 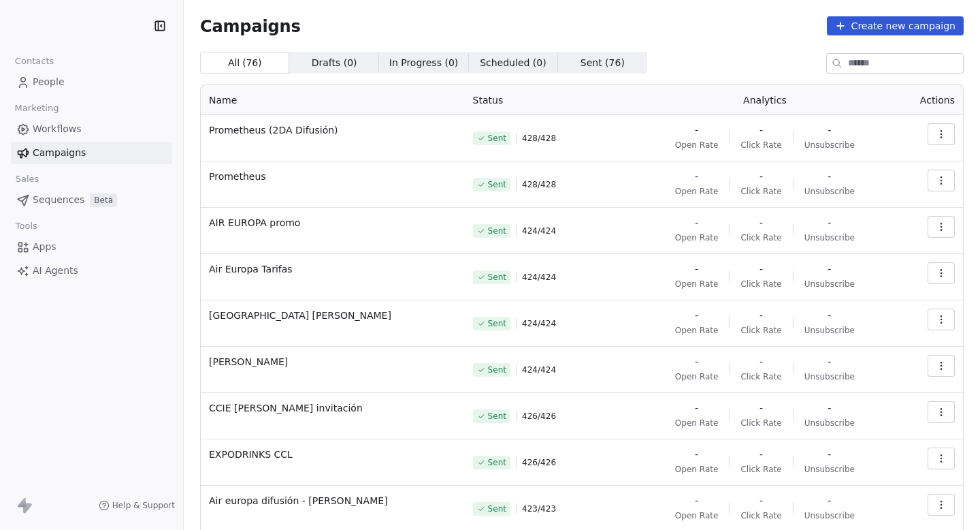 What do you see at coordinates (424, 63) in the screenshot?
I see `span: In Progress ( 0 )` at bounding box center [424, 63].